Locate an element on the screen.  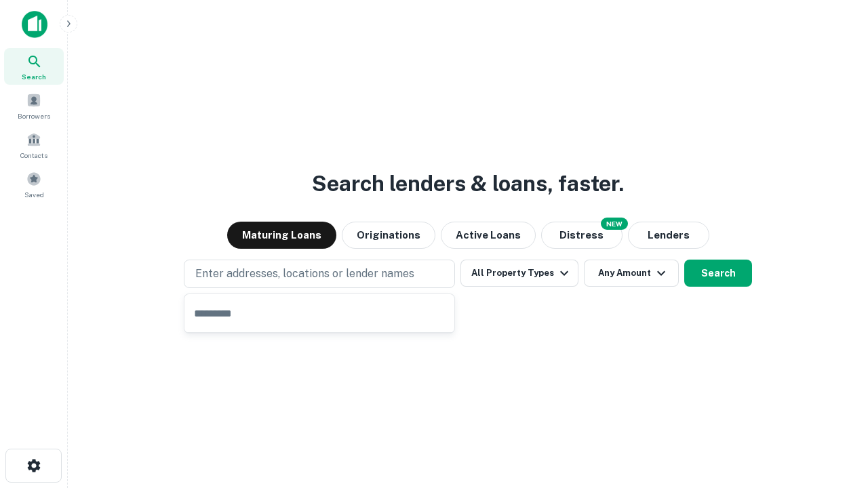
button: Maturing Loans is located at coordinates (282, 236).